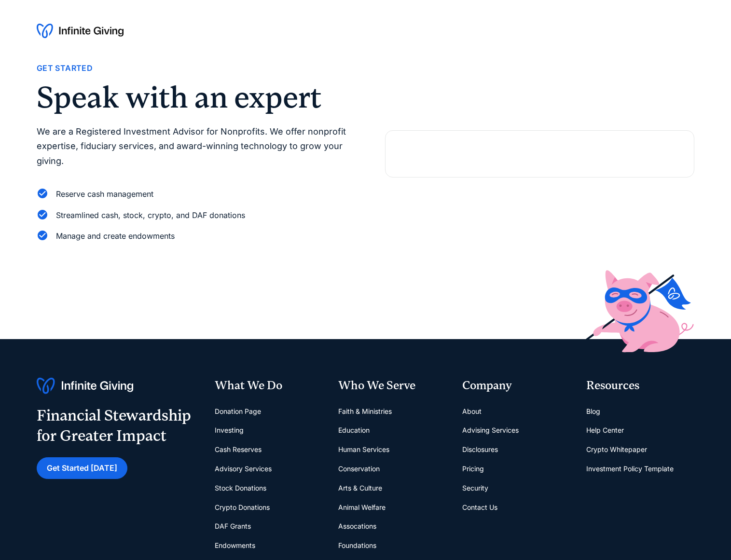 The width and height of the screenshot is (731, 560). What do you see at coordinates (605, 430) in the screenshot?
I see `a: Help Center` at bounding box center [605, 430].